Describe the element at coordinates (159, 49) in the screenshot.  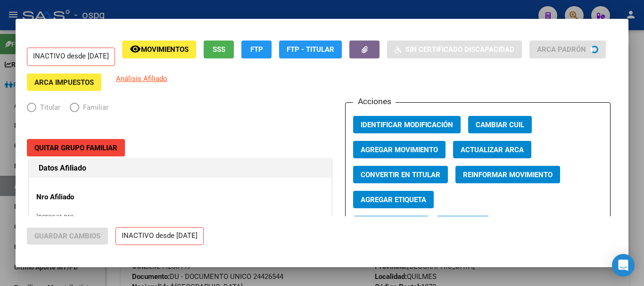
I see `button: Movimientos` at that location.